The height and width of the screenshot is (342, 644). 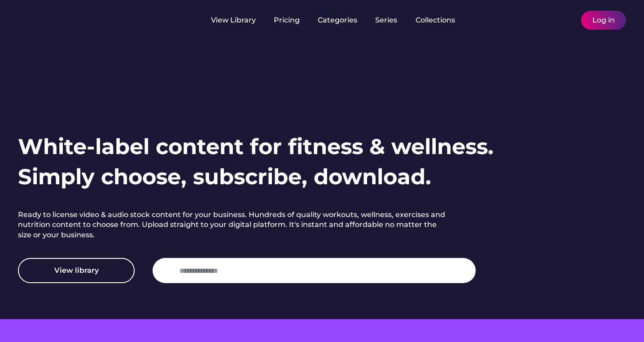 What do you see at coordinates (337, 20) in the screenshot?
I see `div: Categories` at bounding box center [337, 20].